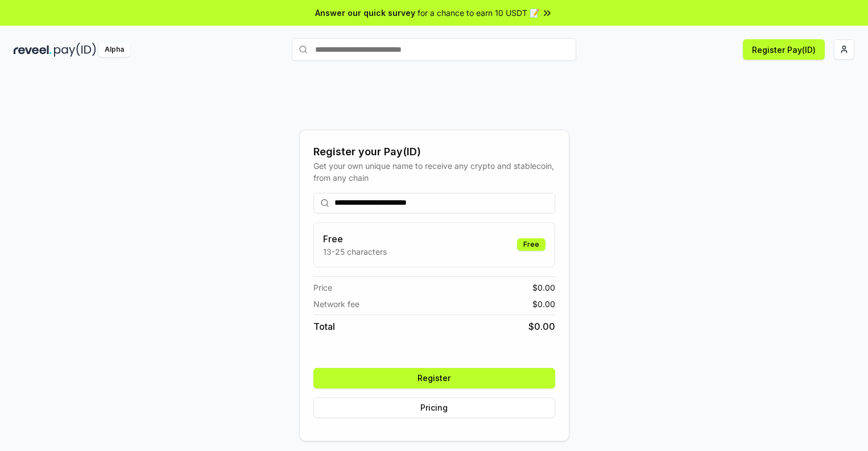 The height and width of the screenshot is (451, 868). What do you see at coordinates (434, 172) in the screenshot?
I see `div: Get your own unique name to receive any crypto and stablecoin, from any chain` at bounding box center [434, 172].